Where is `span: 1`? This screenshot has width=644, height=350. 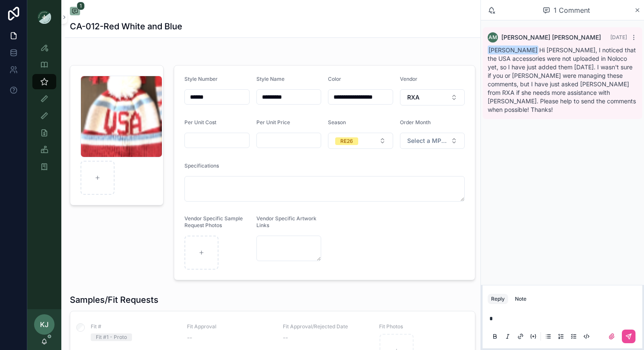 span: 1 is located at coordinates (80, 6).